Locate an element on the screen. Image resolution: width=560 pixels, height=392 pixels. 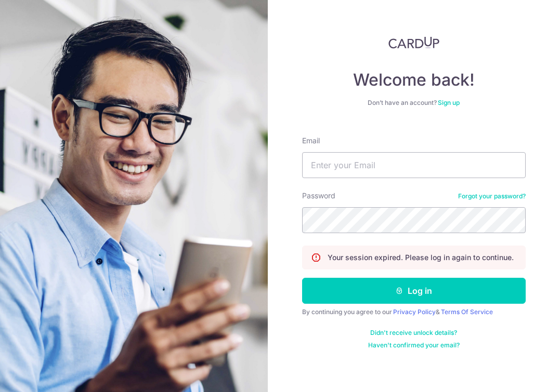
input: Enter your Email is located at coordinates (414, 165).